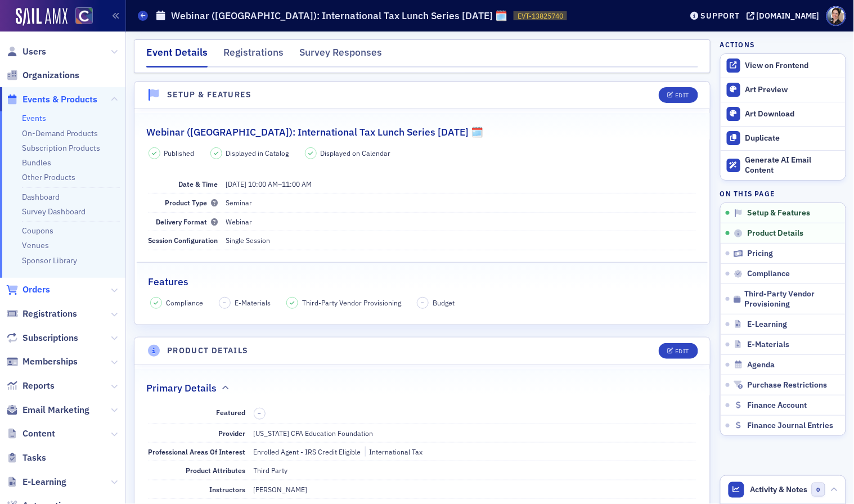  I want to click on a: Organizations, so click(43, 75).